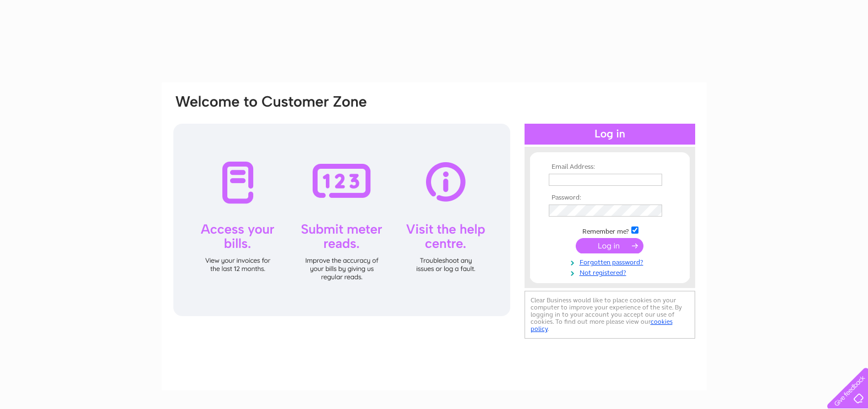 Image resolution: width=868 pixels, height=409 pixels. What do you see at coordinates (609, 246) in the screenshot?
I see `input: Submit` at bounding box center [609, 246].